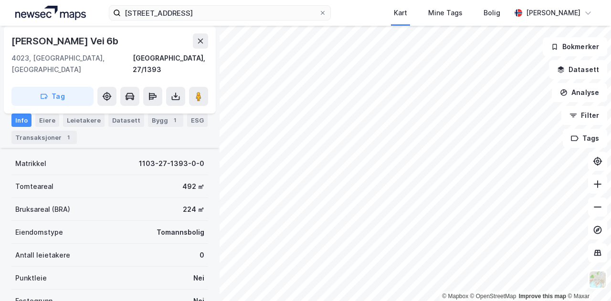 The image size is (611, 301). Describe the element at coordinates (52, 96) in the screenshot. I see `button: Tag` at that location.